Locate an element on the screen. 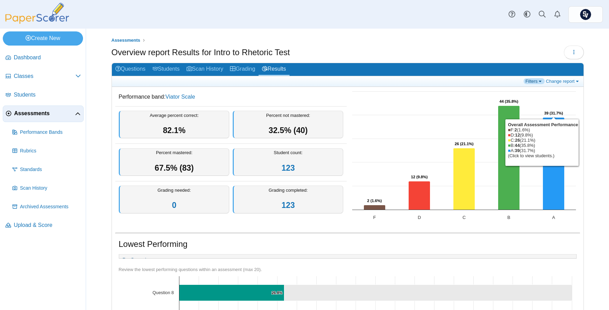  h1: Lowest Performing is located at coordinates (153, 244).